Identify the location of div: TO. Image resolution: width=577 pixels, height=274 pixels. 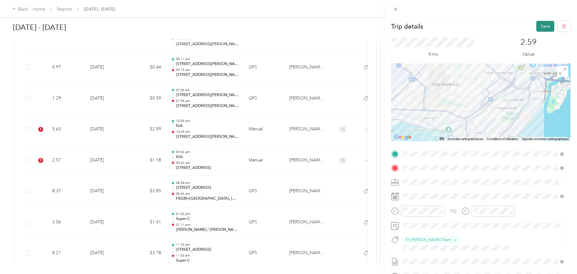
(453, 211).